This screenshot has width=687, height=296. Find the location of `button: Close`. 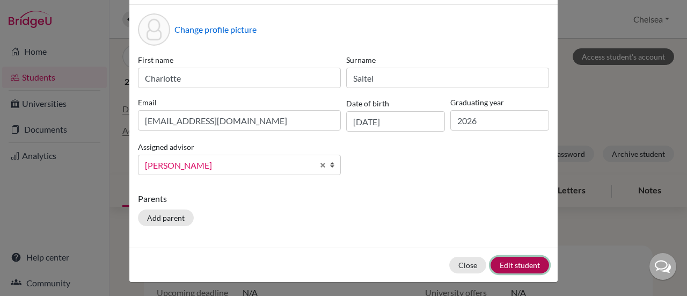

button: Close is located at coordinates (468, 265).